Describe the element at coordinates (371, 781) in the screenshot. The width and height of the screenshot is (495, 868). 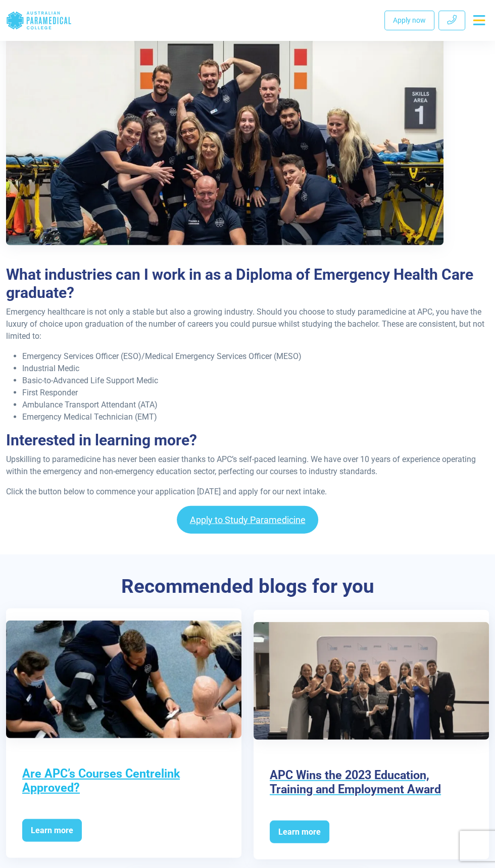
I see `h3: APC Wins the 2023 Education, Training and Employment Award` at that location.